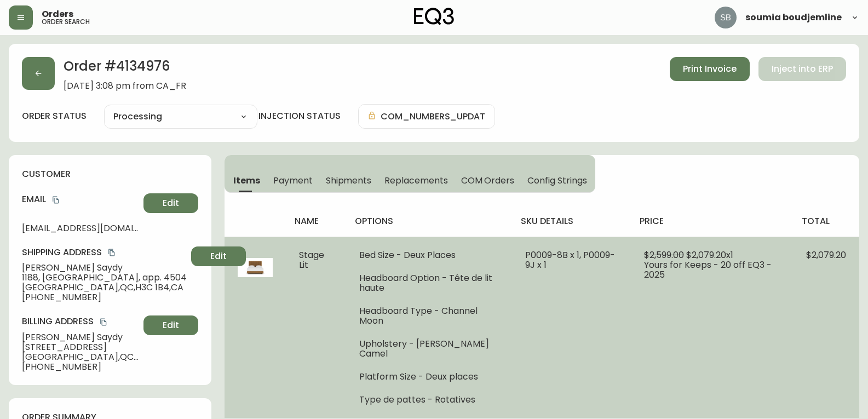 Image resolution: width=868 pixels, height=419 pixels. Describe the element at coordinates (429, 400) in the screenshot. I see `li: Type de pattes - Rotatives` at that location.